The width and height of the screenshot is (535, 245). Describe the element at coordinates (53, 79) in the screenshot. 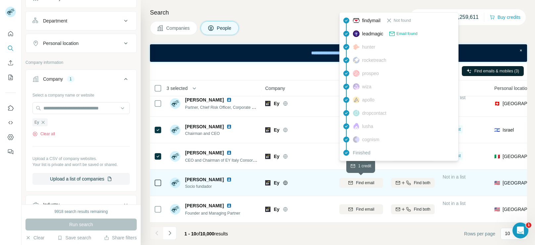

I see `div: Company` at that location.